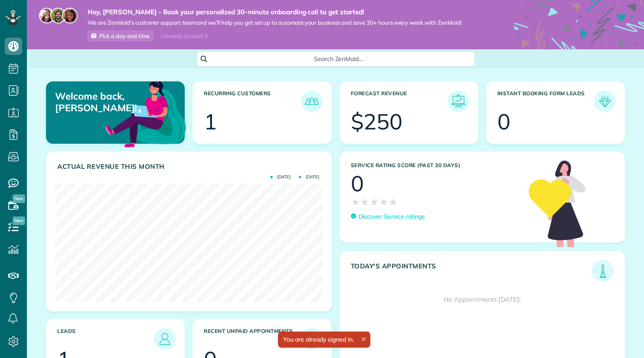  Describe the element at coordinates (105, 339) in the screenshot. I see `h3: Leads` at that location.